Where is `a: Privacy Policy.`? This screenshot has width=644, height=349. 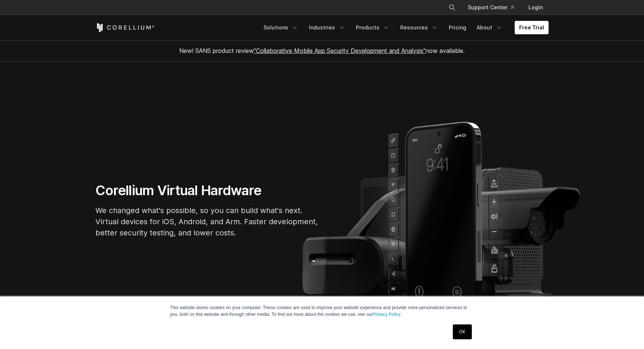
a: Privacy Policy. is located at coordinates (387, 315).